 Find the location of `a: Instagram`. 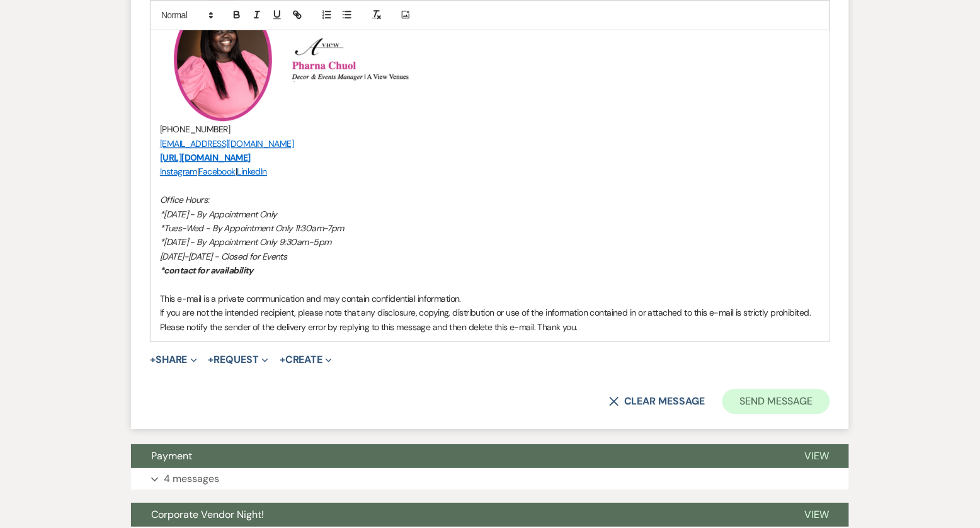

a: Instagram is located at coordinates (179, 172).